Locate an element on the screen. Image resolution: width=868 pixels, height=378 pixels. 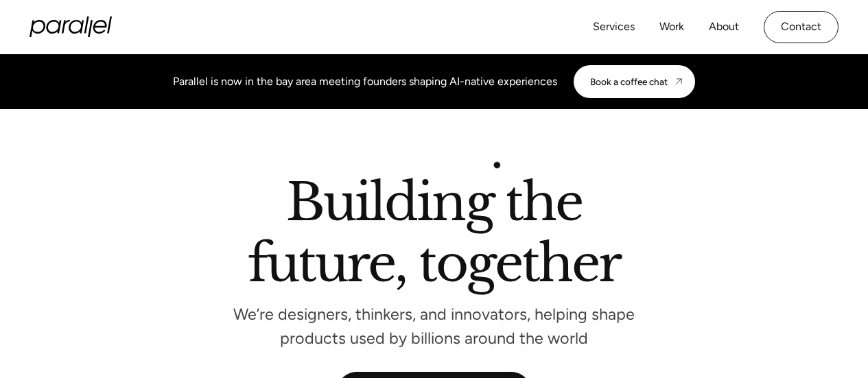
a: Services is located at coordinates (613, 27).